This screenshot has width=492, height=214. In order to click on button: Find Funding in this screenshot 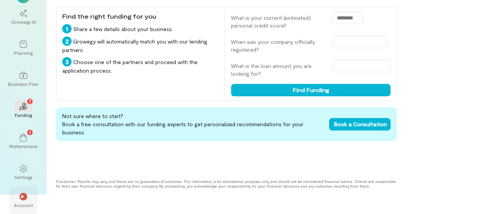, I will do `click(311, 90)`.